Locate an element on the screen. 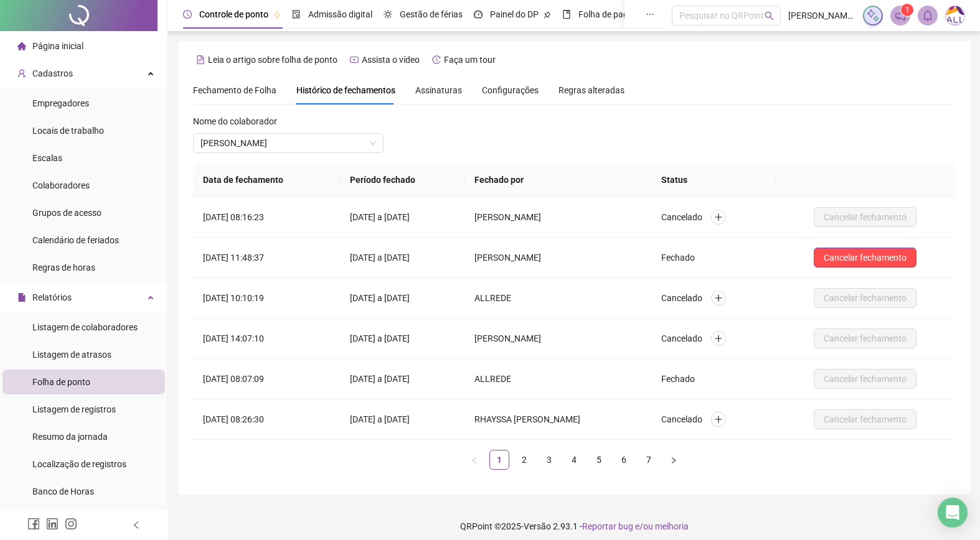  span: file-done is located at coordinates (296, 15).